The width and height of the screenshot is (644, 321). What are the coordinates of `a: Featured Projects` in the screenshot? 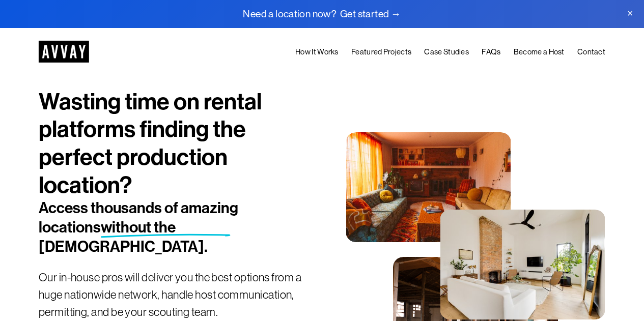 It's located at (381, 52).